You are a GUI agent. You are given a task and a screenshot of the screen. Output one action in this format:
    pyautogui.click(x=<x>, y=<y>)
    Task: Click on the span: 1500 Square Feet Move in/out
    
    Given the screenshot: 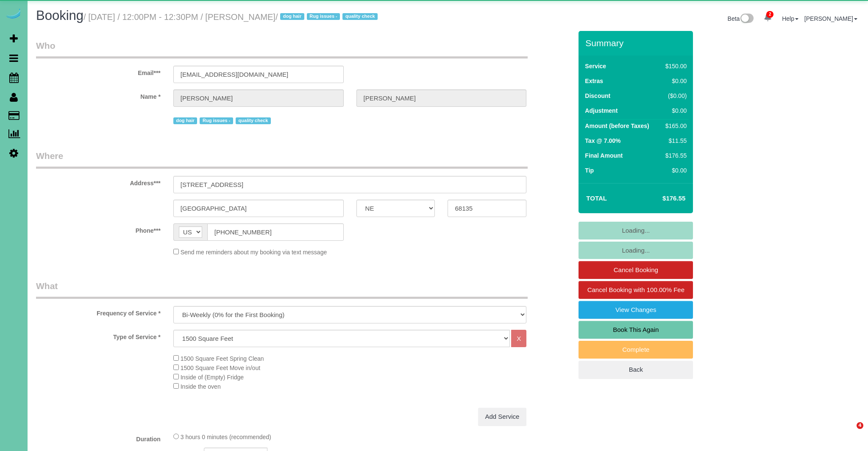 What is the action you would take?
    pyautogui.click(x=220, y=368)
    